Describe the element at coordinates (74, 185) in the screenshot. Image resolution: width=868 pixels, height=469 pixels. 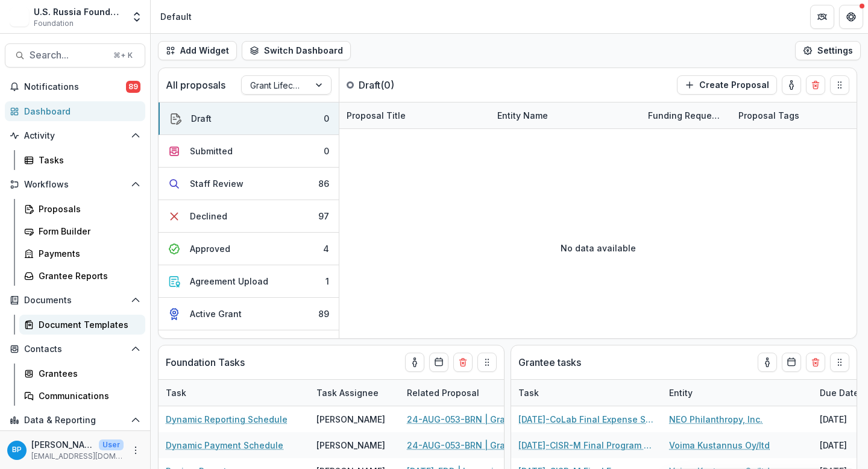
I see `button: Open Workflows` at that location.